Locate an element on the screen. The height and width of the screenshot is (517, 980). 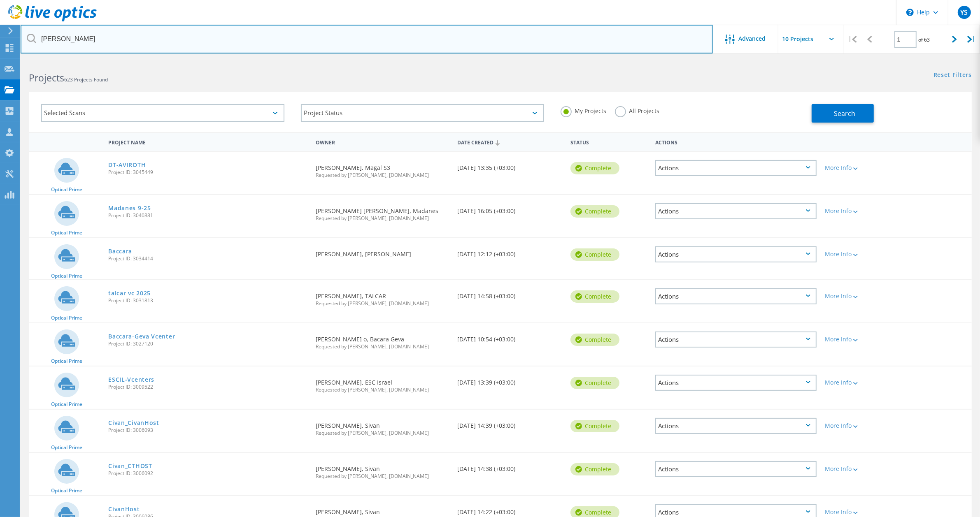
div: Project Status is located at coordinates (422, 113).